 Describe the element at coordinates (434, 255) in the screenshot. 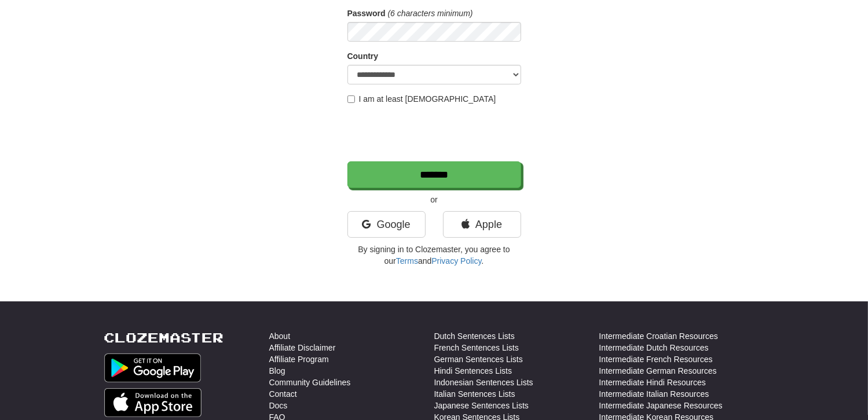

I see `p: By signing in to Clozemaster, you agree to our and .` at that location.